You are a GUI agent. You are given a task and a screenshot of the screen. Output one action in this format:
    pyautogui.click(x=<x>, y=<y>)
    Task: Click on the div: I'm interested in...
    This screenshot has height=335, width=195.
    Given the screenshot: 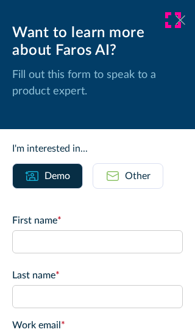 What is the action you would take?
    pyautogui.click(x=98, y=149)
    